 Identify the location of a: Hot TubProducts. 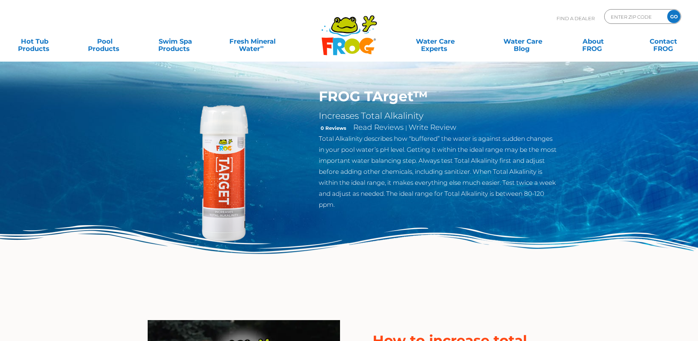
(34, 41).